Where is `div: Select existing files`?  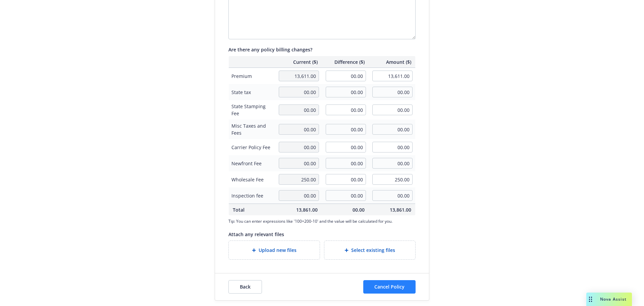
div: Select existing files is located at coordinates (370, 250).